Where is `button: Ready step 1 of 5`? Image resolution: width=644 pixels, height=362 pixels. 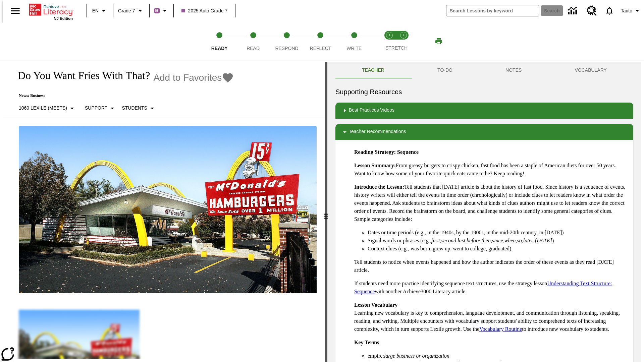
button: Ready step 1 of 5 is located at coordinates (219, 41).